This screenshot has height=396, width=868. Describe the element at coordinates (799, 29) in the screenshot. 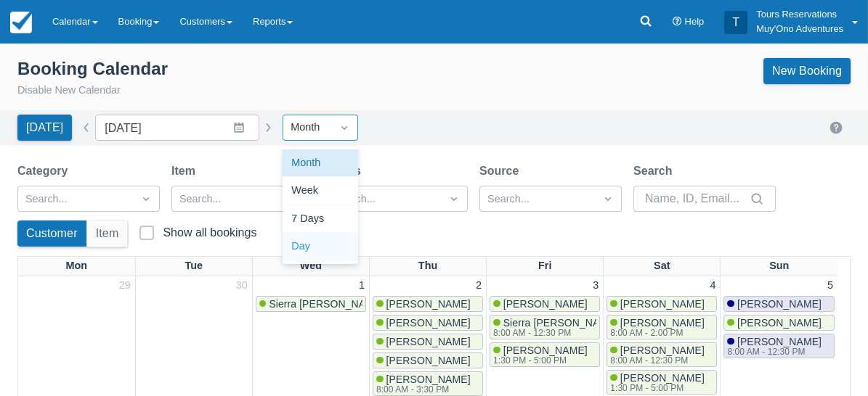

I see `p: Muy'Ono Adventures` at that location.